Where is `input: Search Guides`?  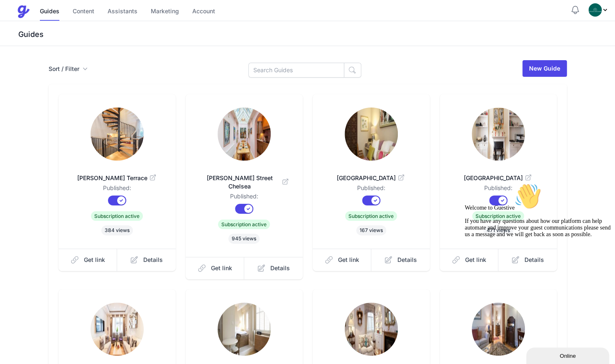
input: Search Guides is located at coordinates (296, 70).